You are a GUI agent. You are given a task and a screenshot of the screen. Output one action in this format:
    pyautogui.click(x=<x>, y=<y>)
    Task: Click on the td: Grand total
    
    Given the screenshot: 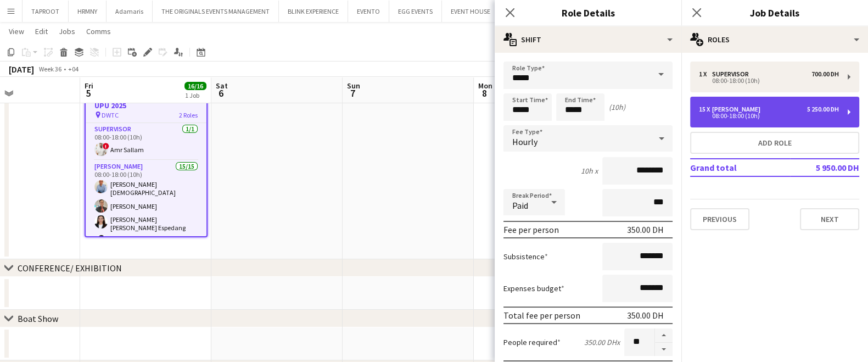 What is the action you would take?
    pyautogui.click(x=741, y=167)
    